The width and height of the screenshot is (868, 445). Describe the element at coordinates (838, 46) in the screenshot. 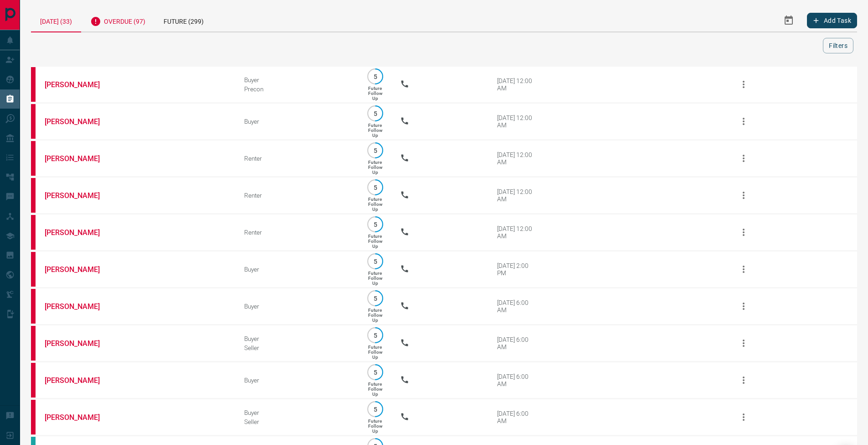

I see `button: Filters` at that location.